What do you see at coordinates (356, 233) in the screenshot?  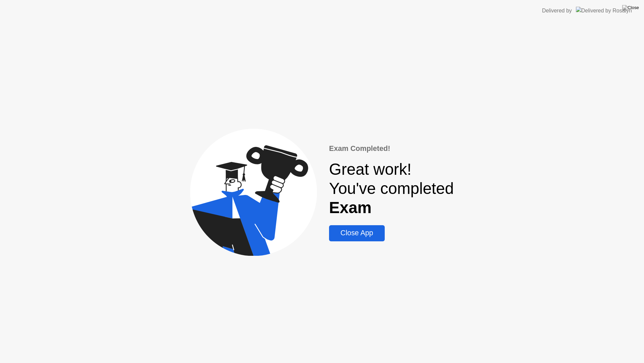 I see `button: Close App` at bounding box center [356, 233].